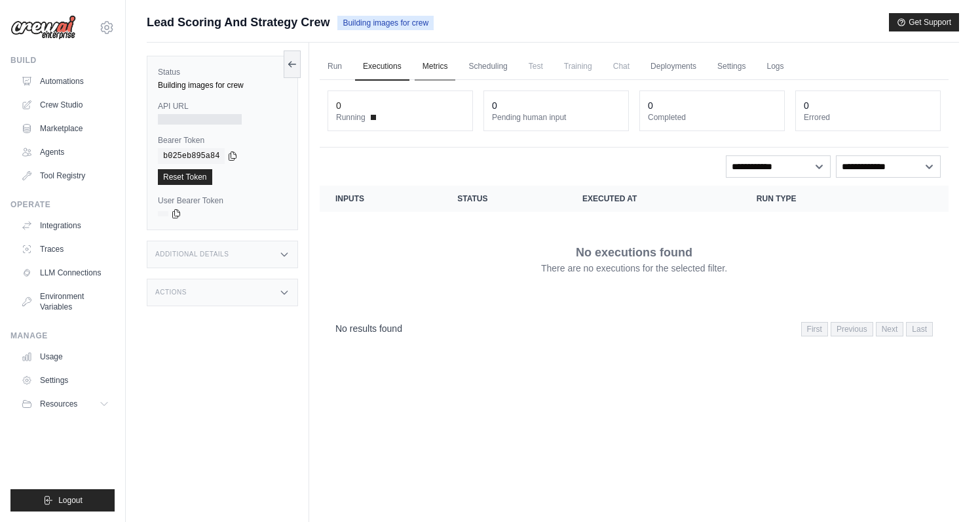 This screenshot has width=980, height=522. I want to click on a: Scheduling, so click(487, 67).